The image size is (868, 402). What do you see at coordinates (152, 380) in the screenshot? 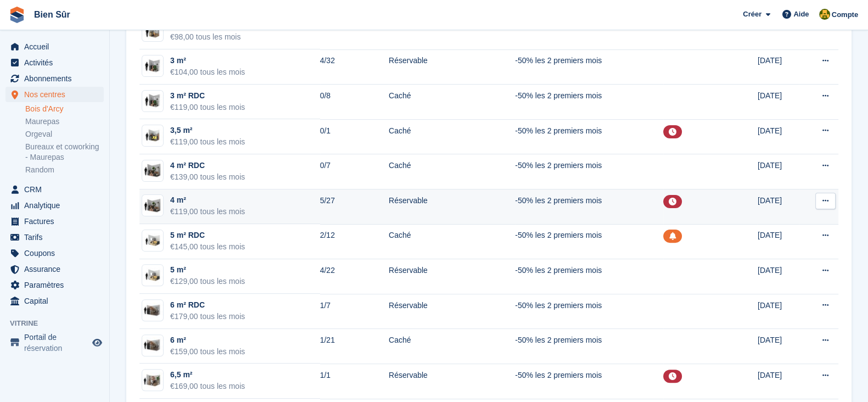
I see `img: 64-sqft-unit.jpg` at bounding box center [152, 380].